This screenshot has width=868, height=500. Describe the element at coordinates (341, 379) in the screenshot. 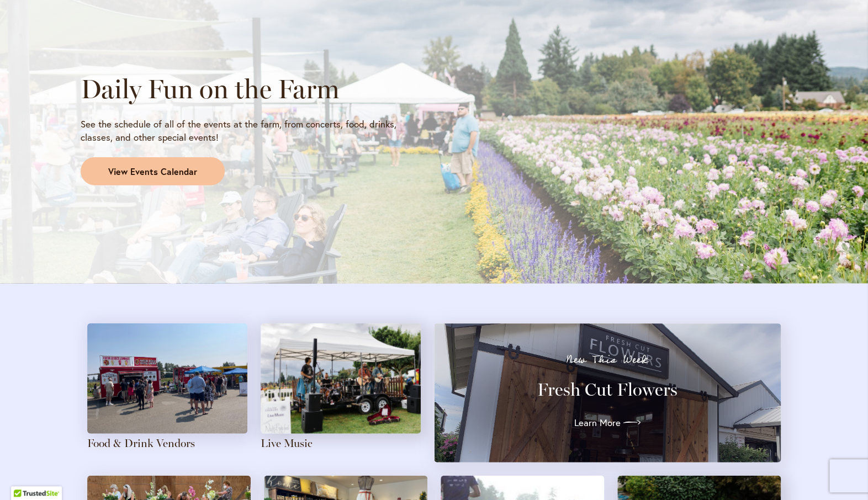

I see `img: A four-person band plays with a field of pink dahlias in the background` at that location.